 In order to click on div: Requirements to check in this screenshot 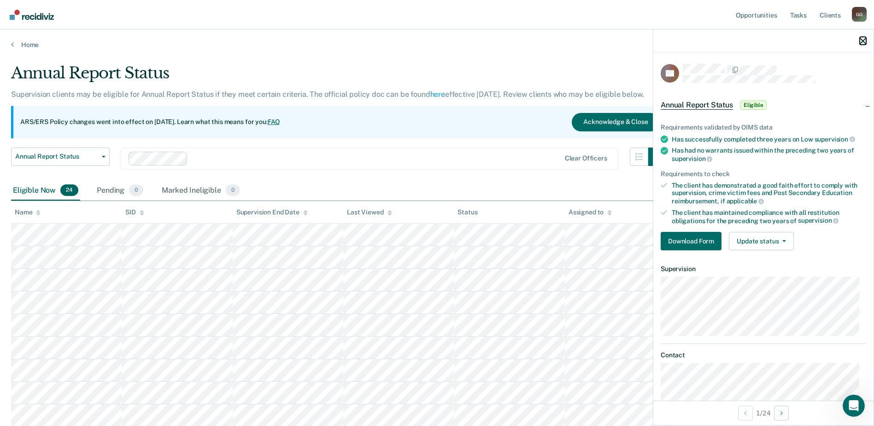, I will do `click(764, 174)`.